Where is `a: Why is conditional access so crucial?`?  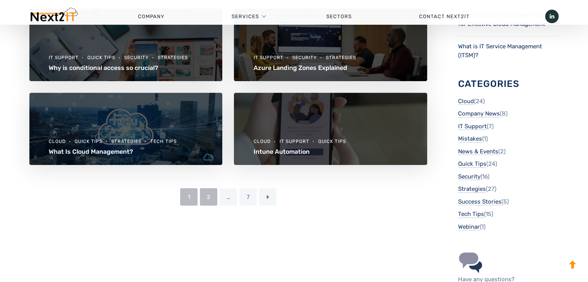 a: Why is conditional access so crucial? is located at coordinates (103, 68).